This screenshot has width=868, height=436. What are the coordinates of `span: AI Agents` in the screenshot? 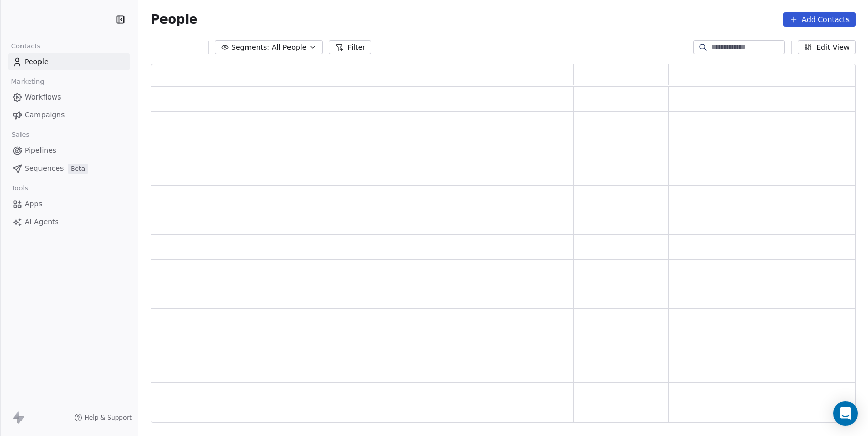 It's located at (42, 222).